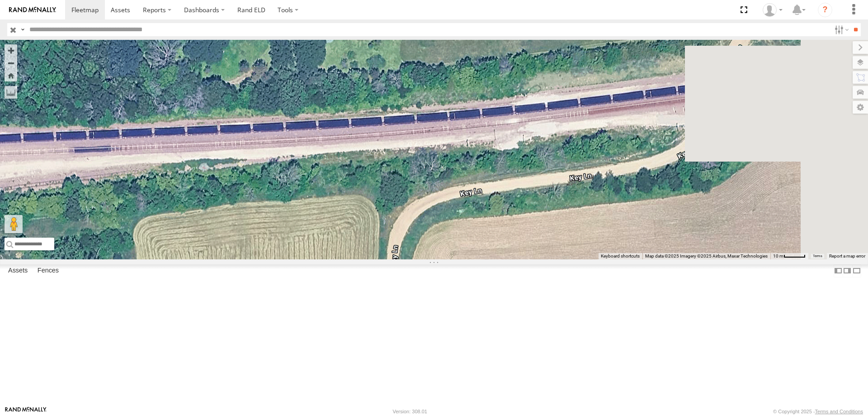 This screenshot has width=868, height=416. What do you see at coordinates (706, 256) in the screenshot?
I see `span: Map data ©2025 Imagery ©2025 Airbus, Maxar Technologies` at bounding box center [706, 256].